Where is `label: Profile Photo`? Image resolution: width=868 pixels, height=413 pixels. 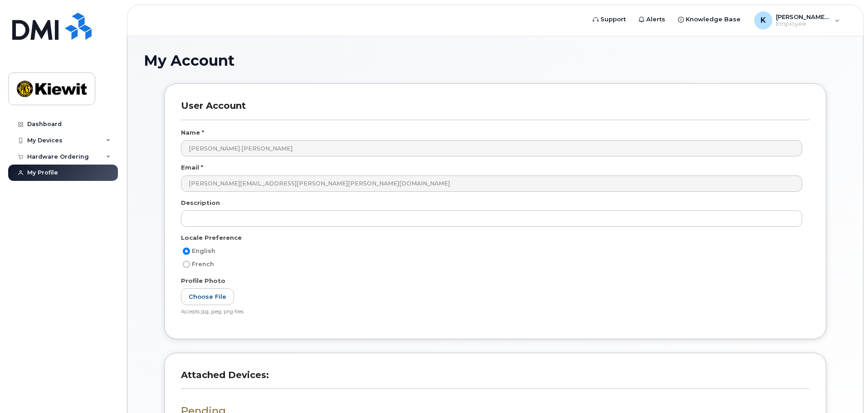
label: Profile Photo is located at coordinates (203, 281).